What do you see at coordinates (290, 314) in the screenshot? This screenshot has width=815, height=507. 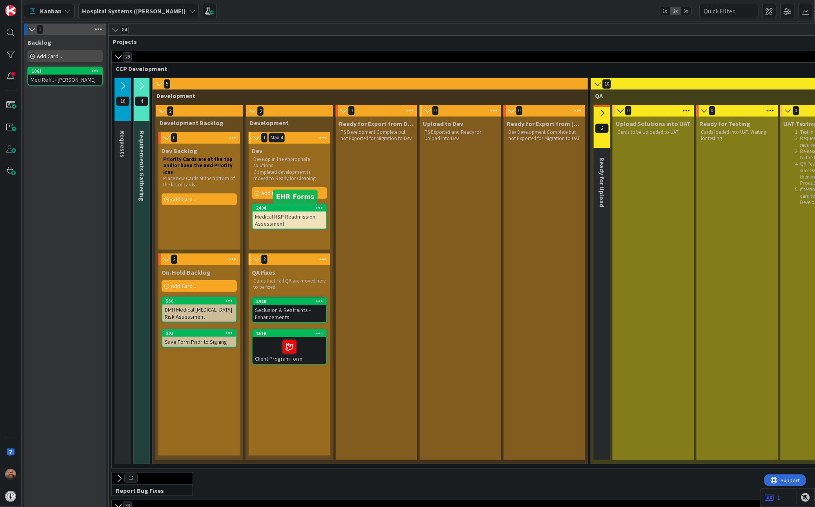 I see `div: Seclusion & Restraints - Enhancements` at bounding box center [290, 314].